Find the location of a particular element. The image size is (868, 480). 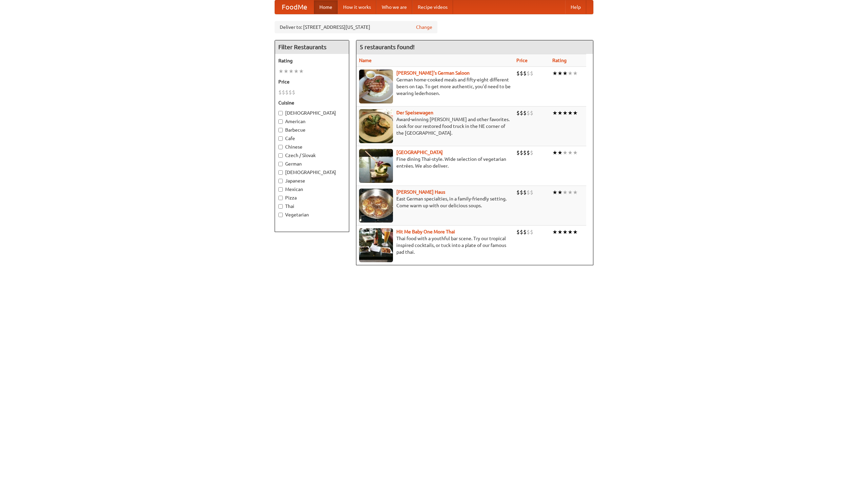

h5: Cuisine is located at coordinates (312, 103).